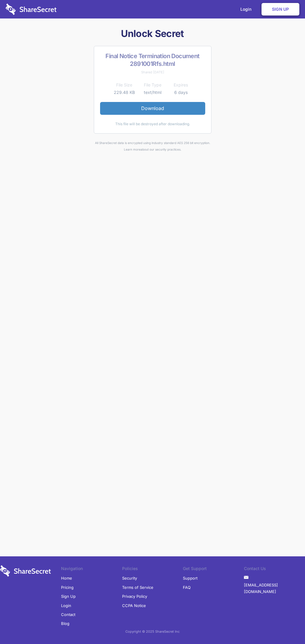 The width and height of the screenshot is (305, 644). I want to click on img: logo-wordmark-white-trans-d4663122ce5f474addd5e946df7df03e33cb6a1c49d2221995e7729f52c070b2.svg, so click(31, 9).